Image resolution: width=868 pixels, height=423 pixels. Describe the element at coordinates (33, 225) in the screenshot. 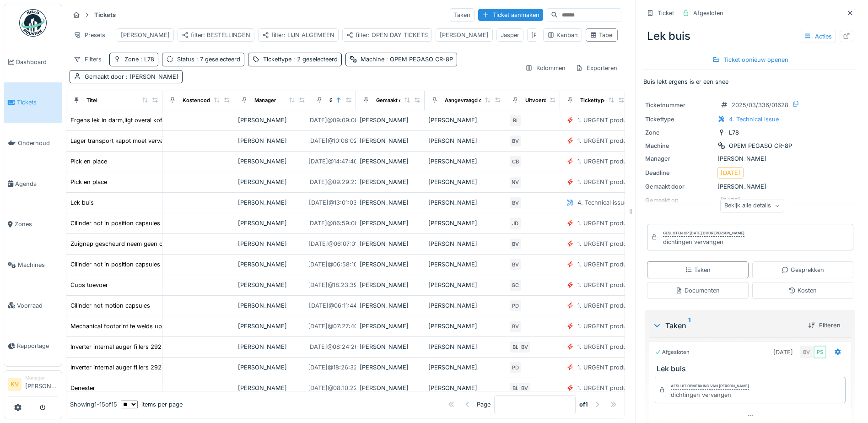

I see `a: Zones` at that location.